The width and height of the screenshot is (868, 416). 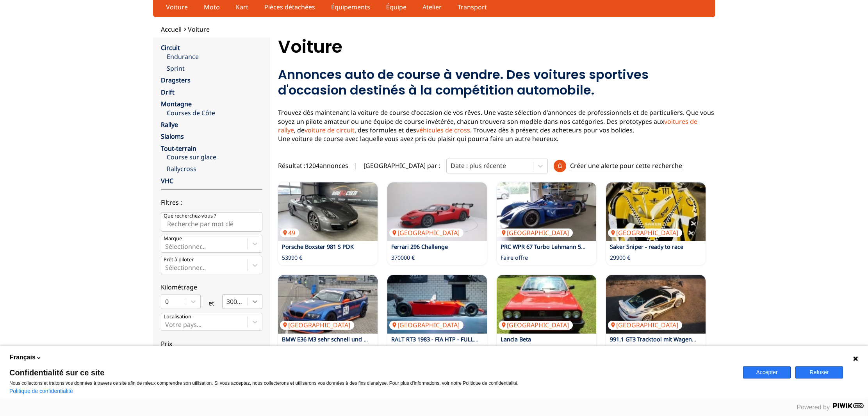 What do you see at coordinates (166, 268) in the screenshot?
I see `input: Prêt à piloterSélectionner...` at bounding box center [166, 268].